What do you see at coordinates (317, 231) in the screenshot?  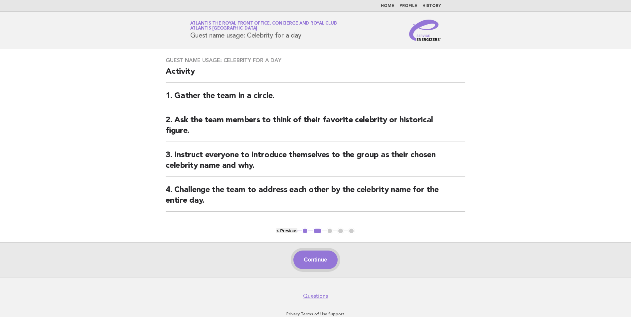 I see `button: 2` at bounding box center [317, 231].